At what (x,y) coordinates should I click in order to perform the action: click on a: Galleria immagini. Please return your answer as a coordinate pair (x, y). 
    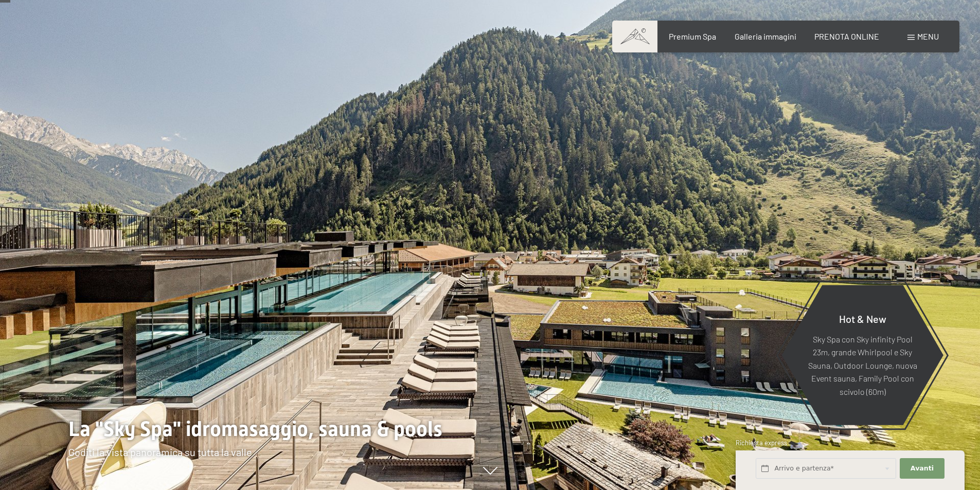
    Looking at the image, I should click on (766, 36).